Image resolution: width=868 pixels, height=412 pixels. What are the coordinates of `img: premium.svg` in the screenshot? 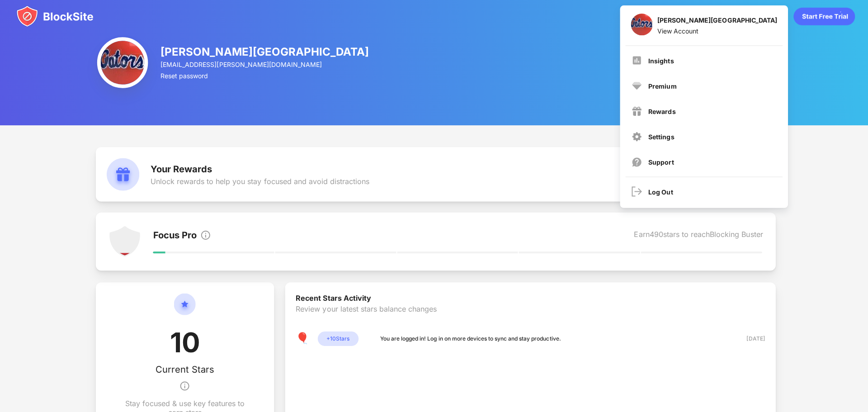 It's located at (635, 86).